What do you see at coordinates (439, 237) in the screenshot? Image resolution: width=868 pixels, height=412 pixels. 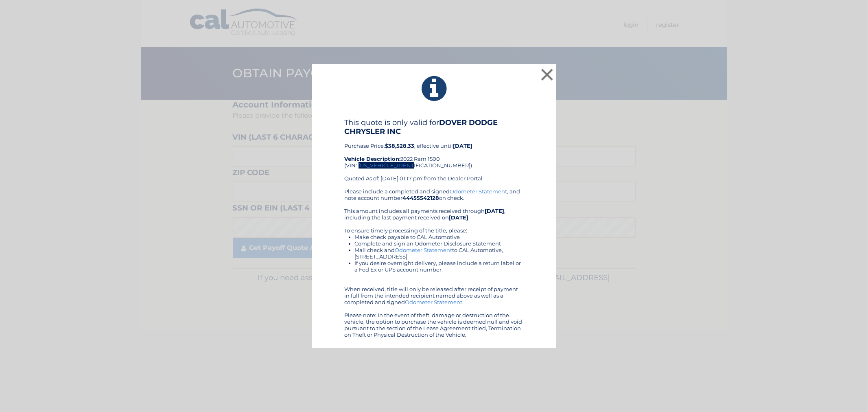 I see `li: Make check payable to CAL Automotive` at bounding box center [439, 237].